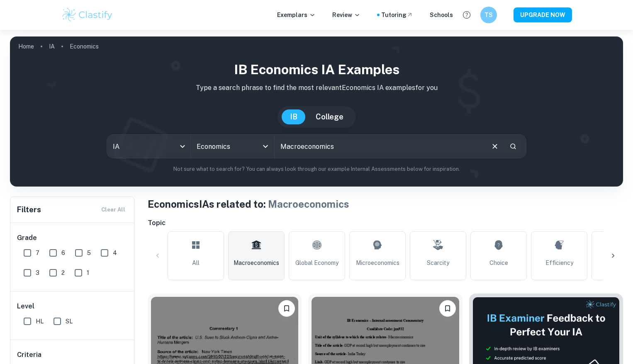 The width and height of the screenshot is (633, 364). I want to click on button: UPGRADE NOW, so click(542, 15).